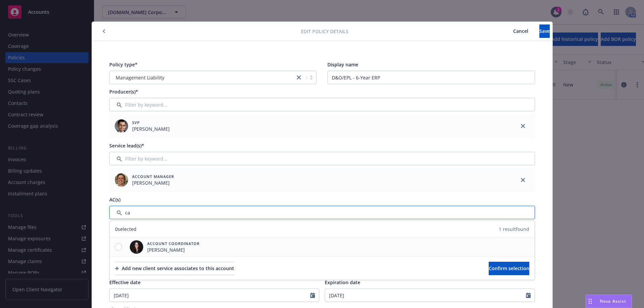 The height and width of the screenshot is (308, 644). Describe the element at coordinates (343, 282) in the screenshot. I see `span: Expiration date` at that location.